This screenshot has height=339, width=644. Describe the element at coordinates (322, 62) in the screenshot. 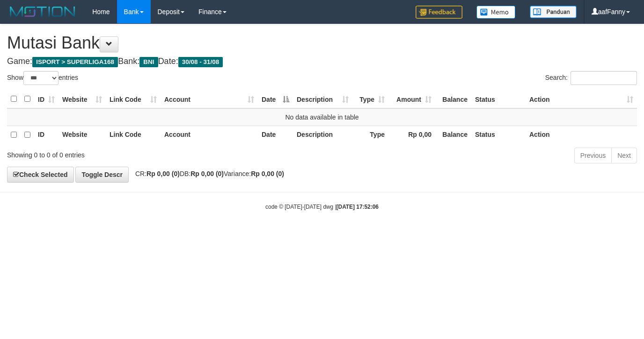

I see `h4: Game: Bank: Date:` at that location.